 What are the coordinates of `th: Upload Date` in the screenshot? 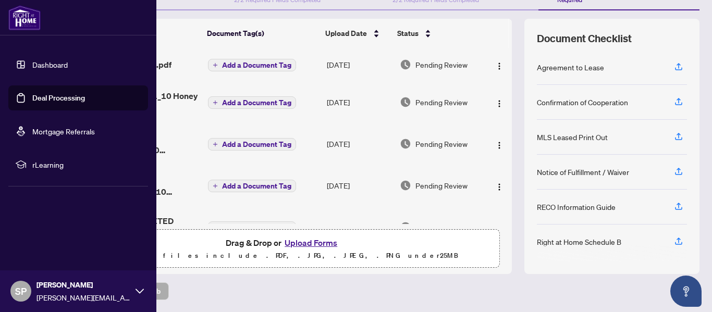 It's located at (357, 33).